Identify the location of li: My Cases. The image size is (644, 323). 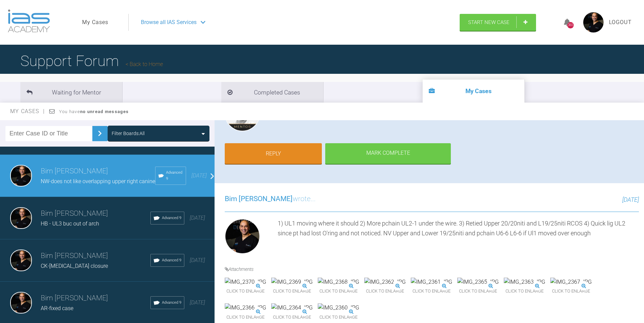
(474, 91).